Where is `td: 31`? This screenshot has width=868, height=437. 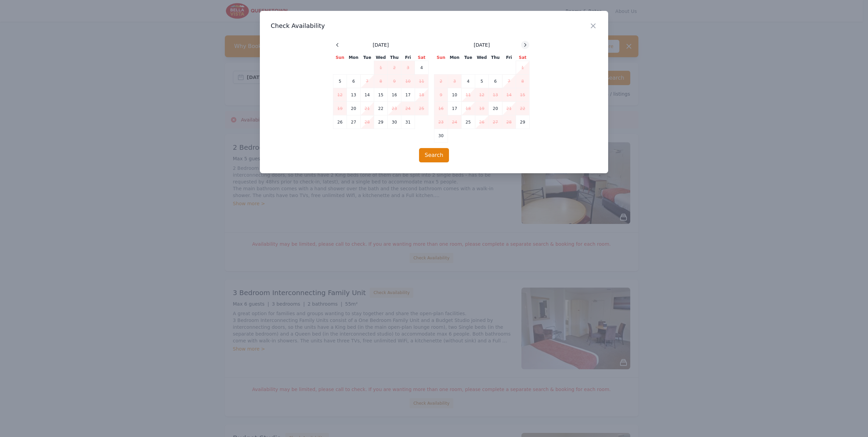
td: 31 is located at coordinates (408, 122).